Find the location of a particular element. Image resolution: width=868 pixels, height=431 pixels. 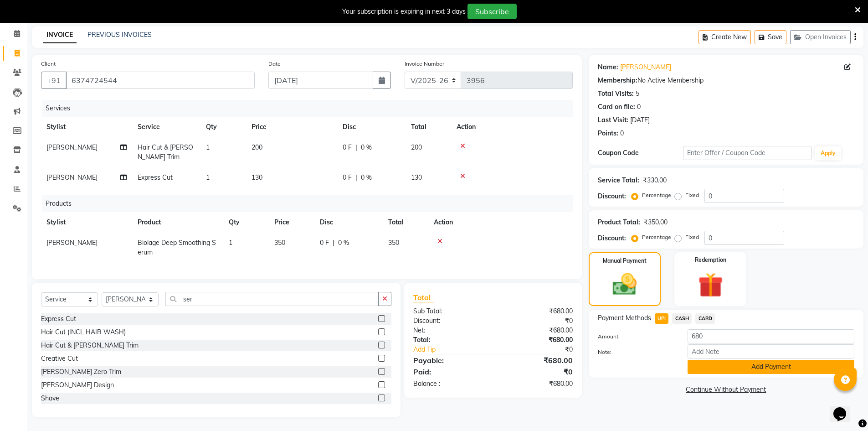

div: Name: is located at coordinates (608, 67).